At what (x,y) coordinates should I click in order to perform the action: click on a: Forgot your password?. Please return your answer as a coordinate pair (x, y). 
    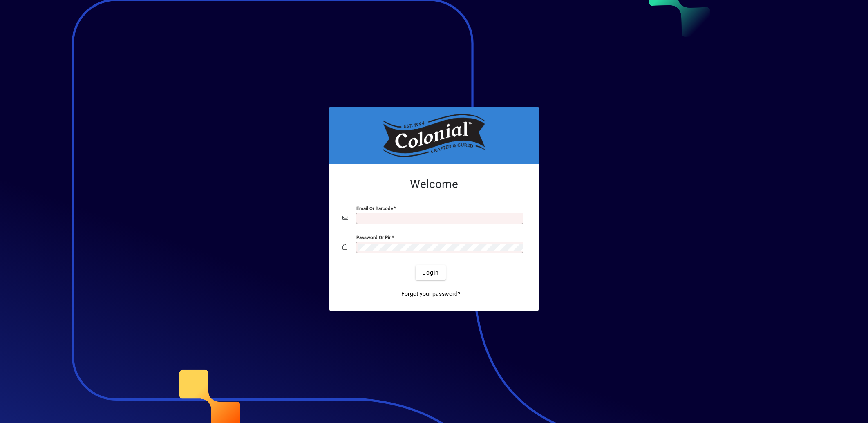
    Looking at the image, I should click on (431, 294).